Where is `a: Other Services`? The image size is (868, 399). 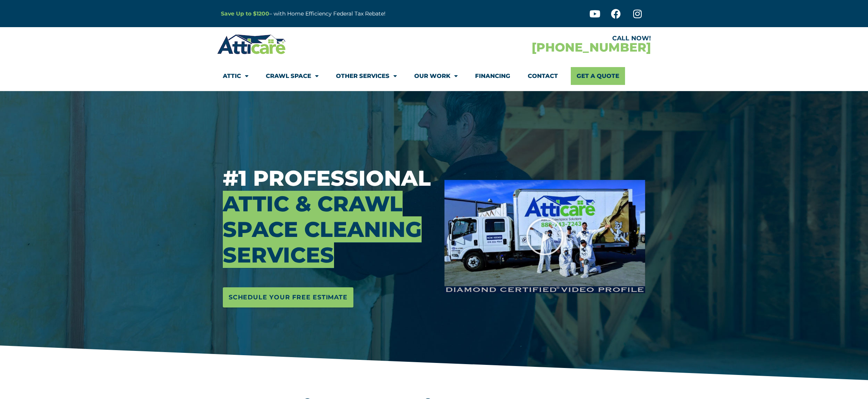
a: Other Services is located at coordinates (366, 76).